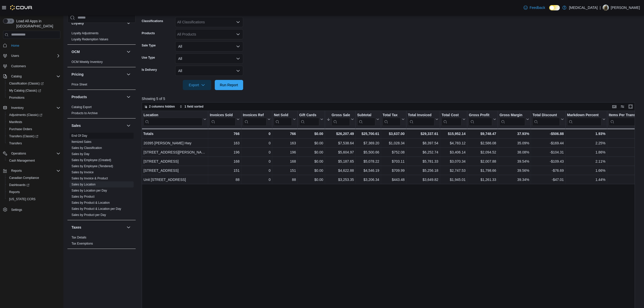  Describe the element at coordinates (101, 111) in the screenshot. I see `div: Products` at that location.